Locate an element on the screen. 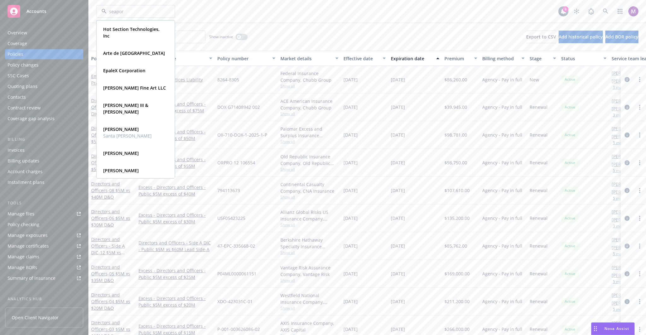 Image resolution: width=646 pixels, height=335 pixels. span: $39,945.00 is located at coordinates (456, 107).